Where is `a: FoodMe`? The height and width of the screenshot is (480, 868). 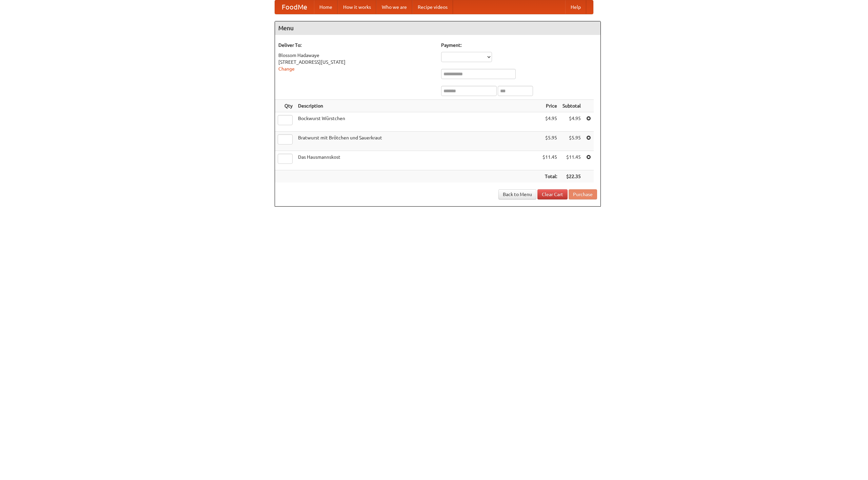
a: FoodMe is located at coordinates (294, 7).